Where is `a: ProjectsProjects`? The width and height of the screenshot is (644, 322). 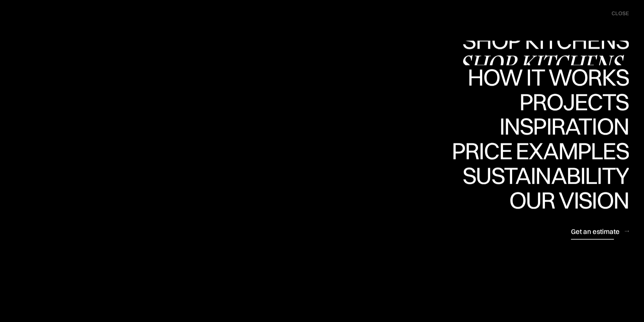
a: ProjectsProjects is located at coordinates (574, 102).